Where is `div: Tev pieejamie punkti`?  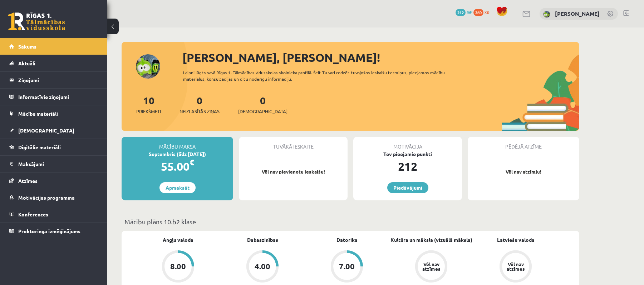 div: Tev pieejamie punkti is located at coordinates (407, 154).